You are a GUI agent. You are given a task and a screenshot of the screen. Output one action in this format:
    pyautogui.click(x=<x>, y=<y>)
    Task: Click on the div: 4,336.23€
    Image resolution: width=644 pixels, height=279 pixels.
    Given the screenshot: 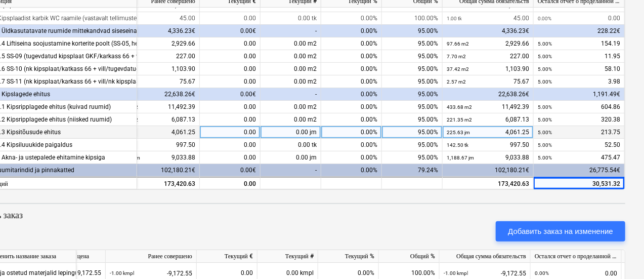 What is the action you would take?
    pyautogui.click(x=154, y=31)
    